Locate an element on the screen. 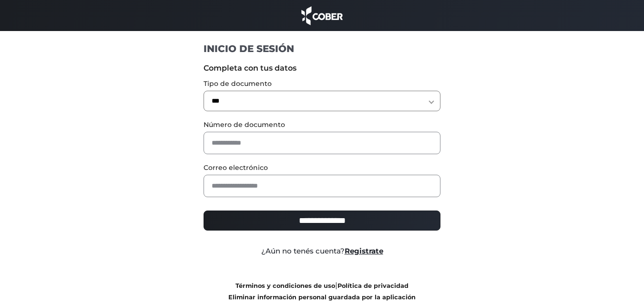 This screenshot has height=306, width=644. label: Completa con tus datos is located at coordinates (321, 68).